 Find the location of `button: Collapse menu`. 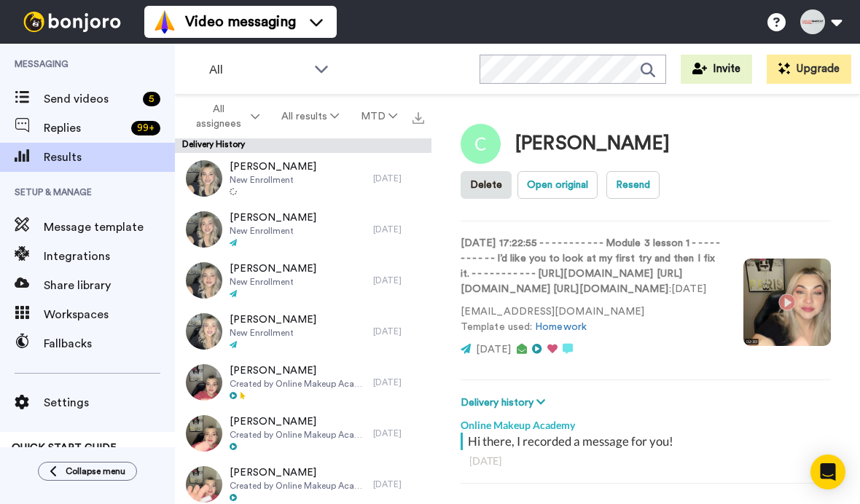

button: Collapse menu is located at coordinates (87, 471).